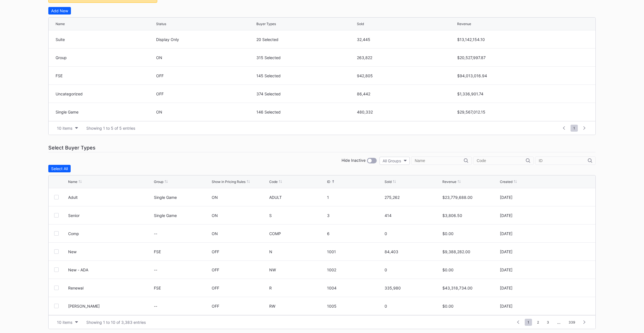 This screenshot has height=333, width=644. Describe the element at coordinates (506, 182) in the screenshot. I see `div: Created` at that location.